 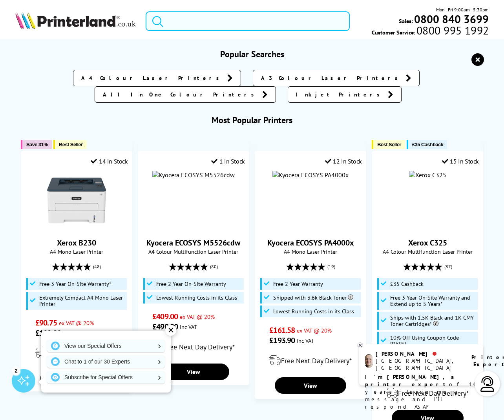 I want to click on span: Shipped with 3.6k Black Toner, so click(x=313, y=298).